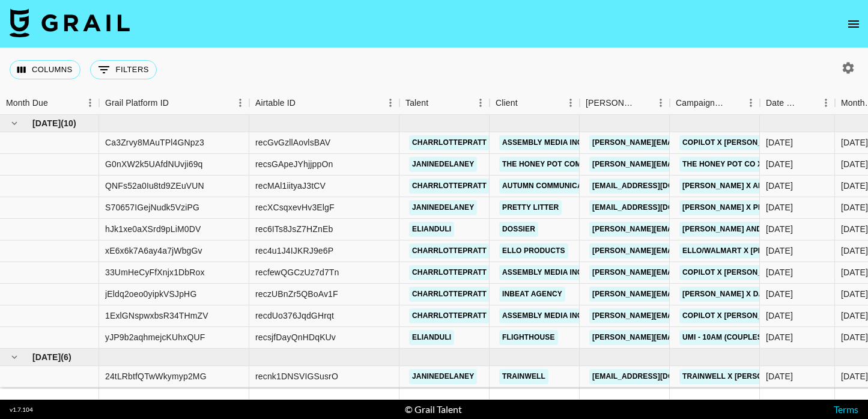 This screenshot has width=868, height=419. What do you see at coordinates (295, 208) in the screenshot?
I see `div: recXCsqxevHv3ElgF` at bounding box center [295, 208].